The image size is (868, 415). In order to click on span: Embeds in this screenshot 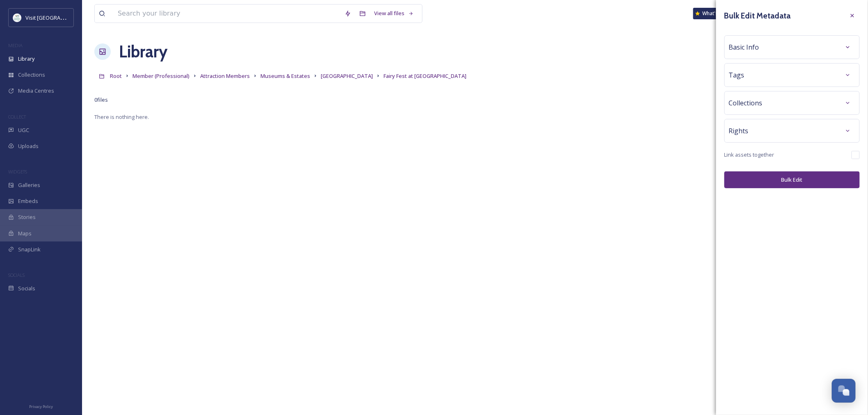, I will do `click(28, 201)`.